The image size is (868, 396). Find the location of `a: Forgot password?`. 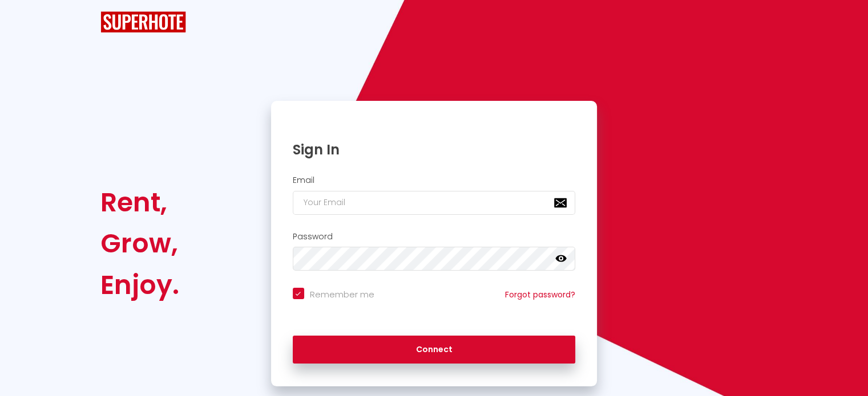

a: Forgot password? is located at coordinates (540, 295).